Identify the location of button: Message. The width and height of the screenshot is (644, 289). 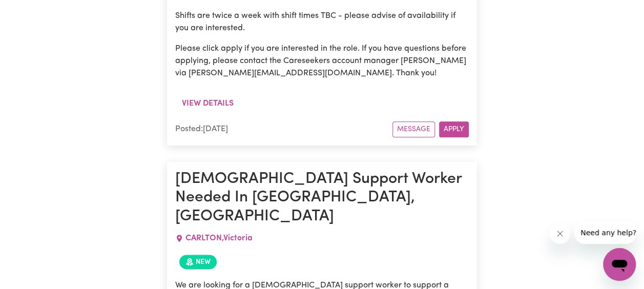
(413, 130).